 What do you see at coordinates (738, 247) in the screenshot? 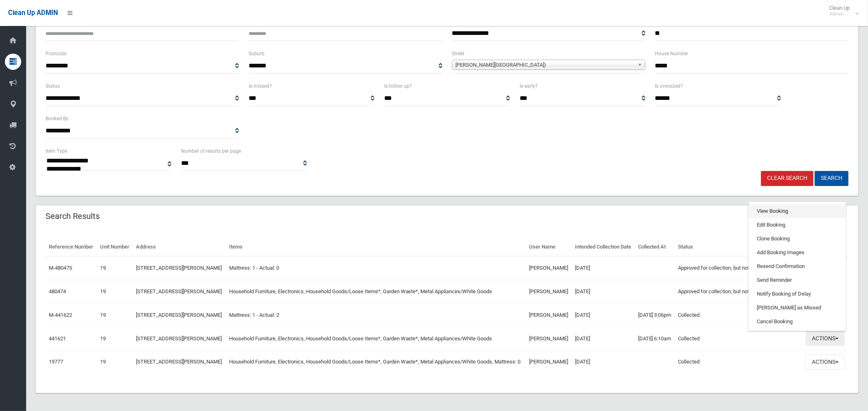
I see `th: Status` at bounding box center [738, 247].